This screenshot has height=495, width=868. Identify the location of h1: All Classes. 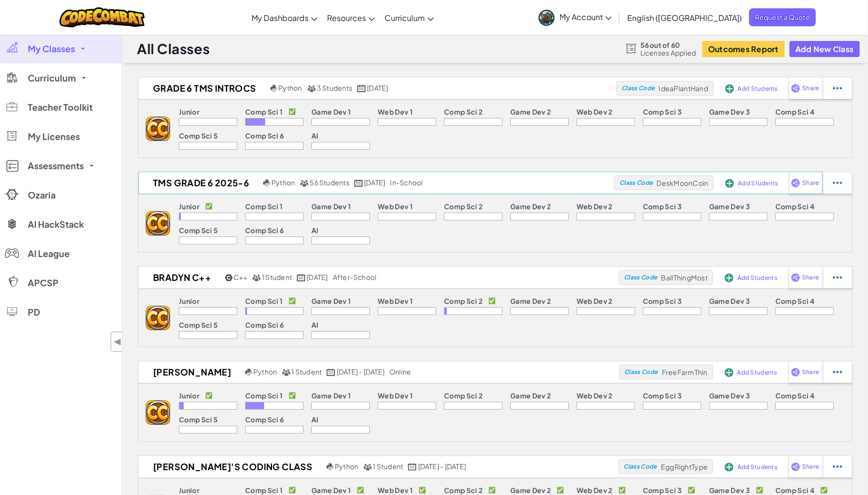
(173, 49).